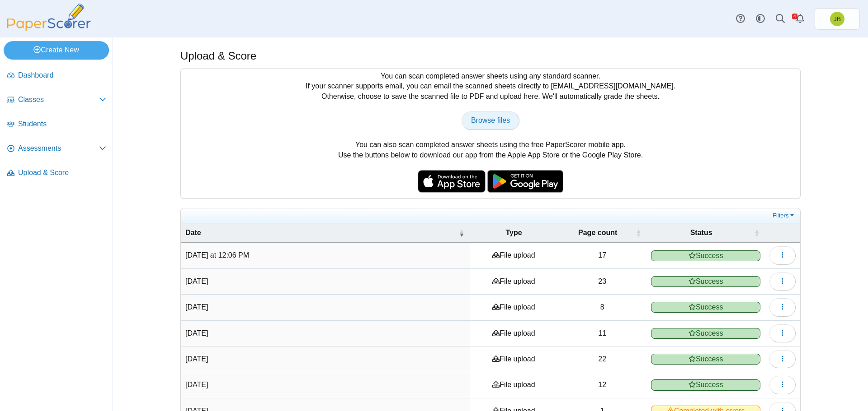 The width and height of the screenshot is (868, 411). Describe the element at coordinates (756, 233) in the screenshot. I see `span: Status : Activate to sort` at that location.